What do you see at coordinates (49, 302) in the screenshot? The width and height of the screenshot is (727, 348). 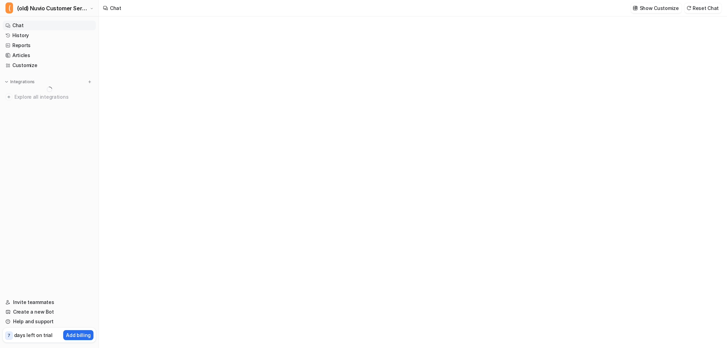 I see `a: Invite teammates` at bounding box center [49, 302].